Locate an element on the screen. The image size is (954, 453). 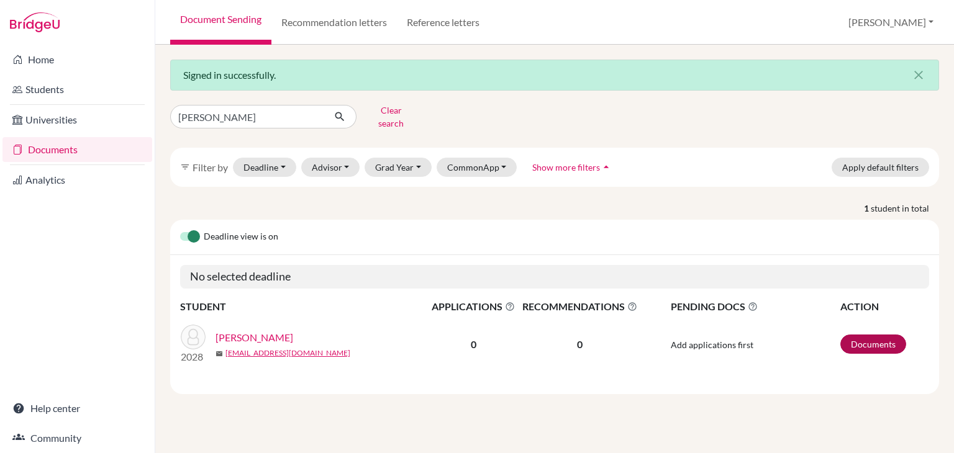
a: Analytics is located at coordinates (77, 180).